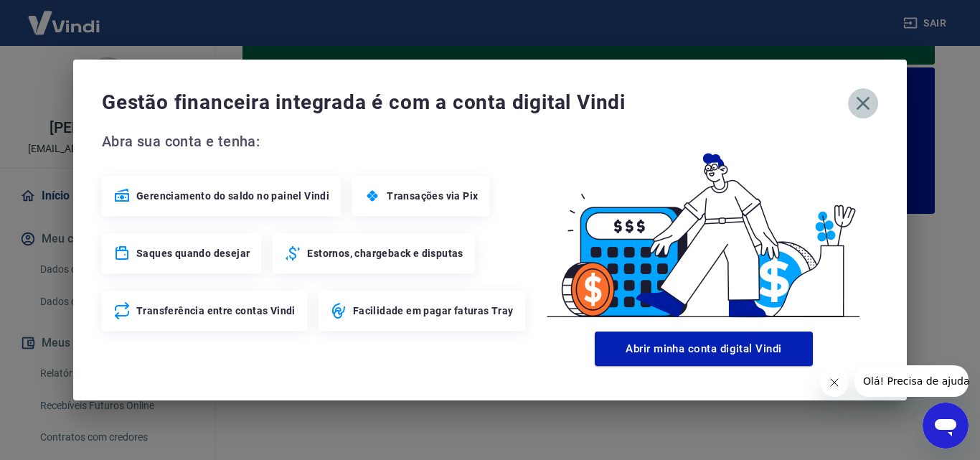  I want to click on span: Transferência entre contas Vindi, so click(216, 310).